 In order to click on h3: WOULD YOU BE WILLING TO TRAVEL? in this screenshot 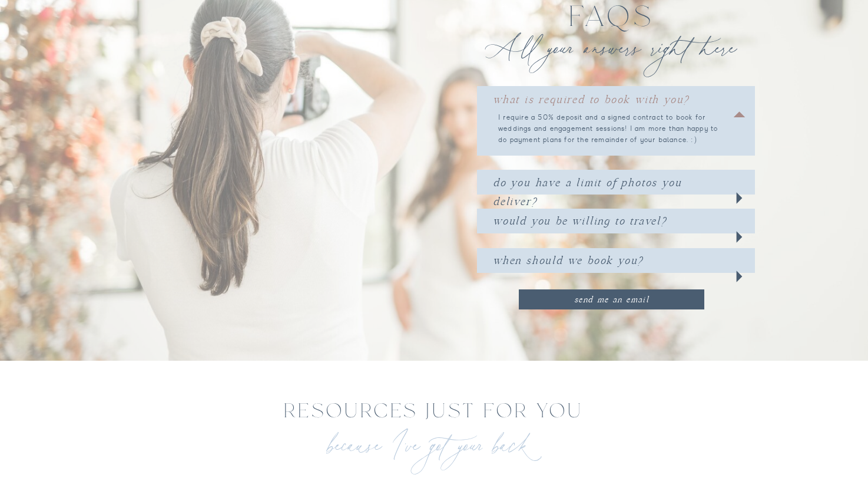, I will do `click(611, 218)`.